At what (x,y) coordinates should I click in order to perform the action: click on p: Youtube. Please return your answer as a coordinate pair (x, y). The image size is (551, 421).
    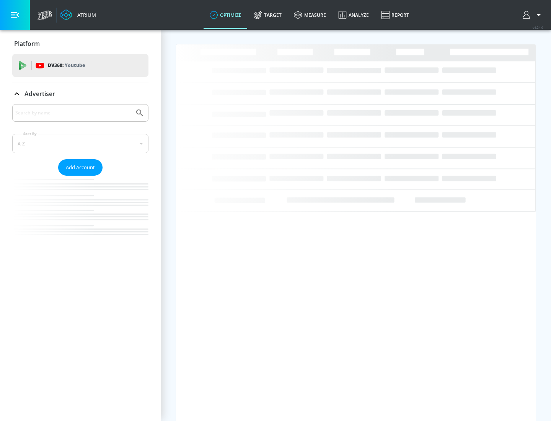
    Looking at the image, I should click on (75, 65).